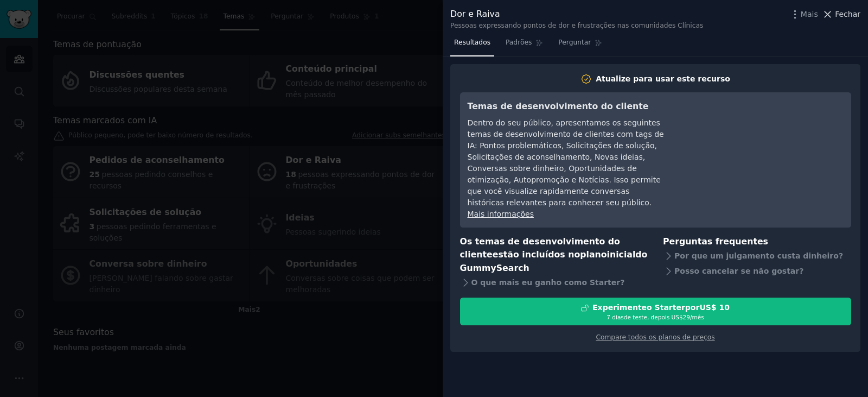  Describe the element at coordinates (654, 338) in the screenshot. I see `font: Compare todos os planos de preços` at that location.